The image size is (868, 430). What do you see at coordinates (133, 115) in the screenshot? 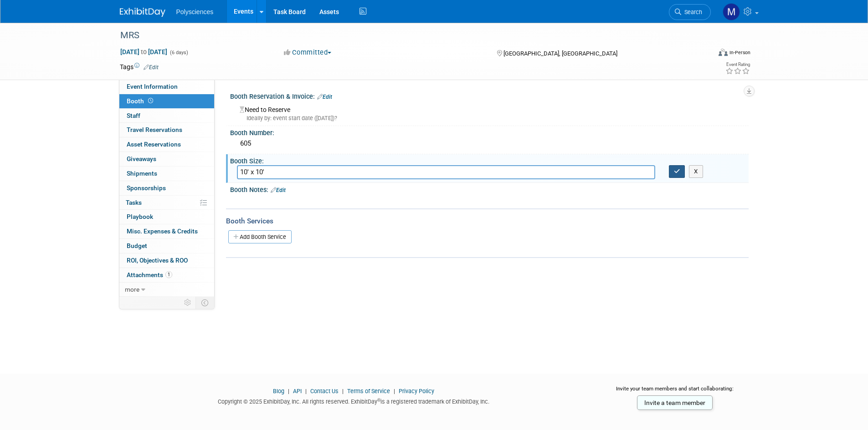
I see `span: Staff` at bounding box center [133, 115].